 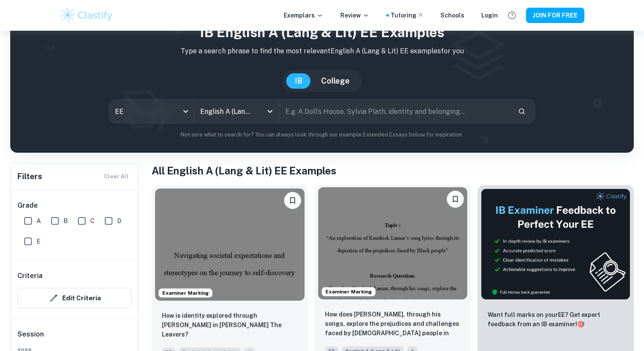 I want to click on input: E.g. A Doll's House, Sylvia Plath, identity and belonging..., so click(x=395, y=111).